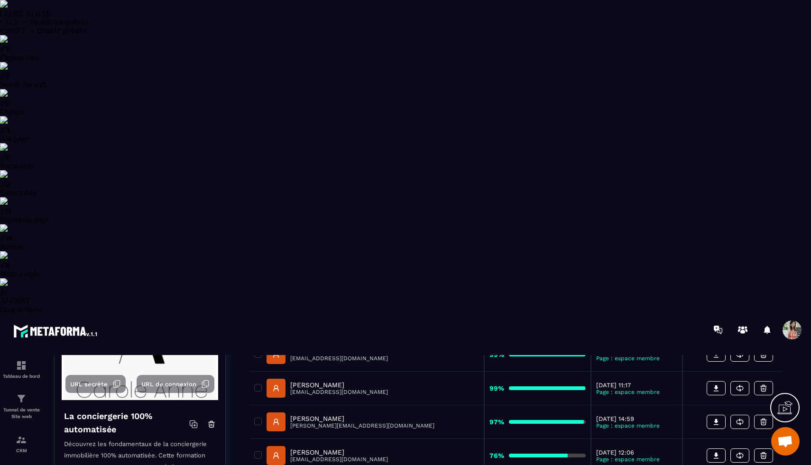  I want to click on strong: 76%, so click(496, 456).